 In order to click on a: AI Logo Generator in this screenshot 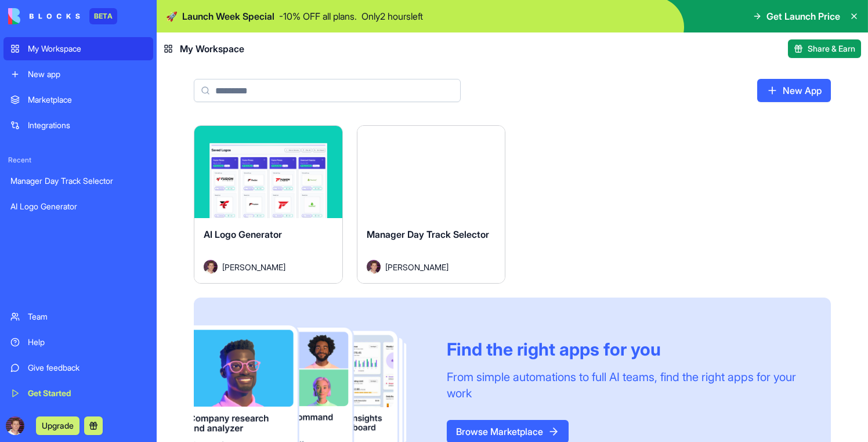, I will do `click(78, 206)`.